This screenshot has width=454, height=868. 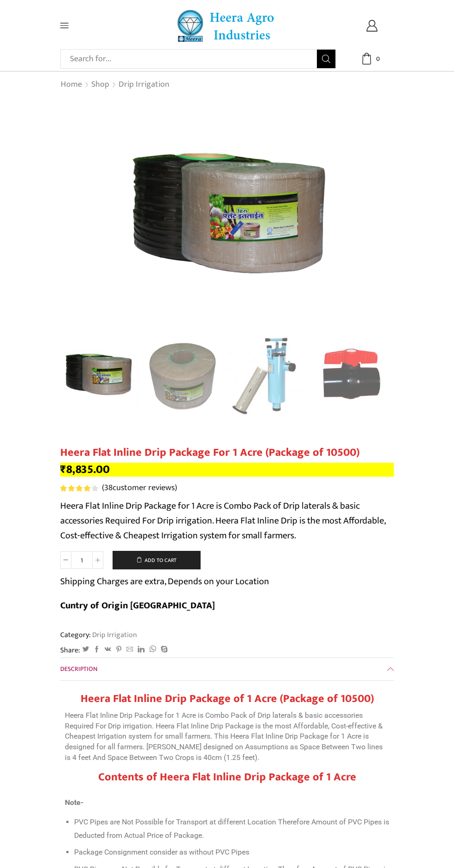 I want to click on a: Description, so click(x=227, y=669).